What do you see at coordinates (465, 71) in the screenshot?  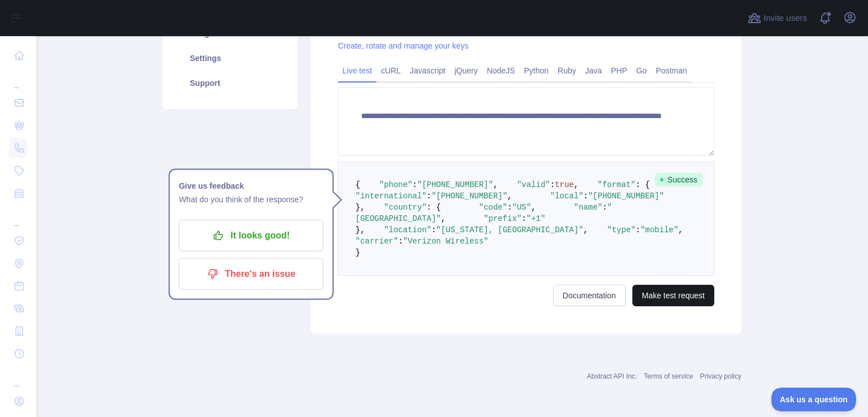 I see `a: jQuery` at bounding box center [465, 71].